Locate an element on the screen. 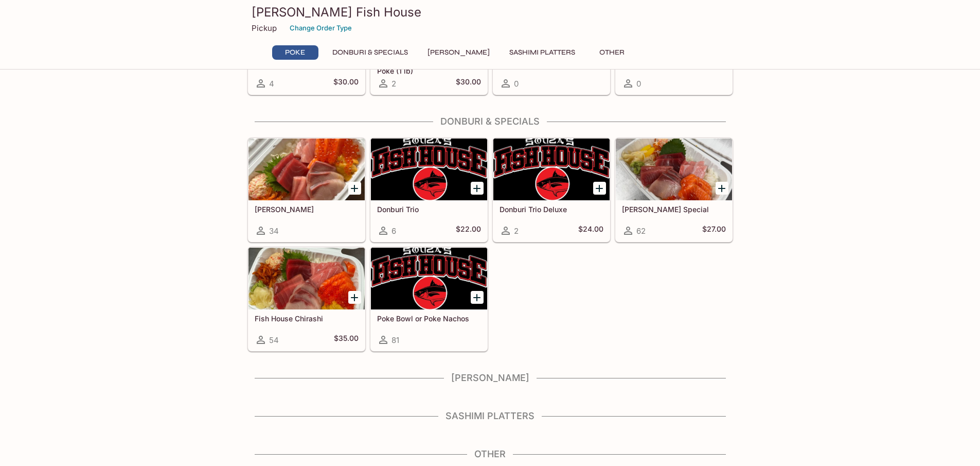 The height and width of the screenshot is (466, 980). button: Add Donburi Trio is located at coordinates (477, 188).